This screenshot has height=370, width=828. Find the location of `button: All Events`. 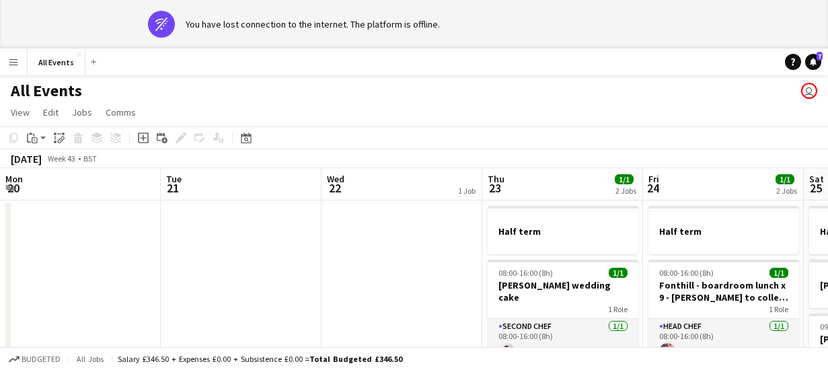

button: All Events is located at coordinates (56, 62).